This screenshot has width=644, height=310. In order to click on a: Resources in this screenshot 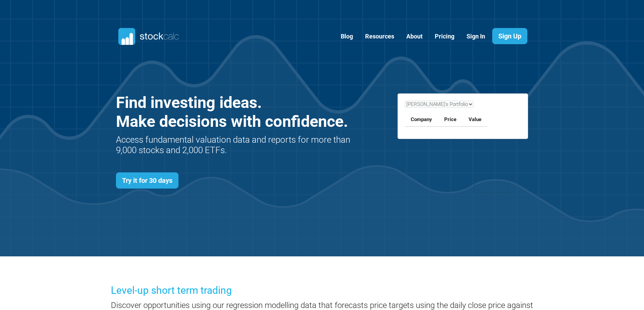, I will do `click(380, 36)`.